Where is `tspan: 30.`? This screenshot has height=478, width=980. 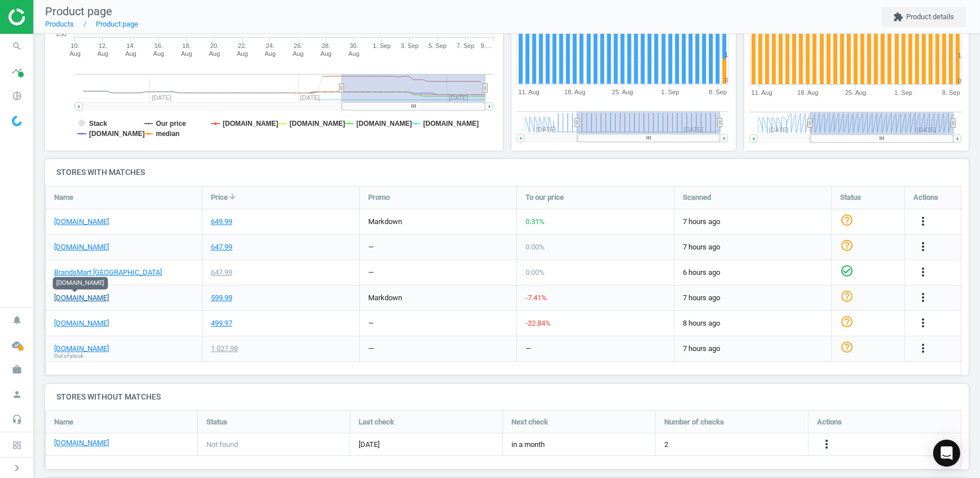
tspan: 30. is located at coordinates (354, 45).